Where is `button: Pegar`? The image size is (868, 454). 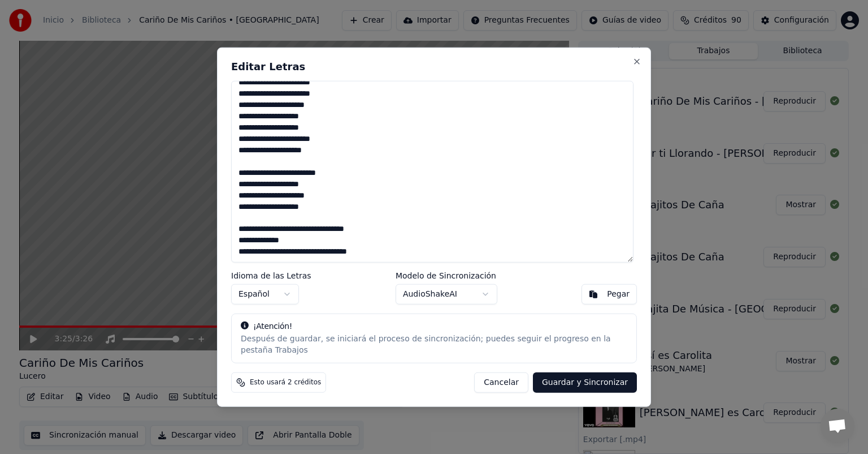 button: Pegar is located at coordinates (609, 294).